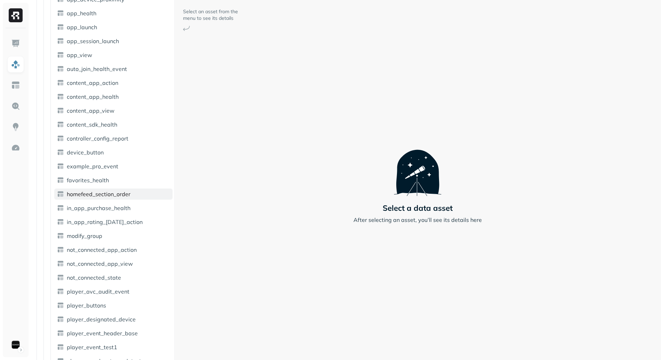 The height and width of the screenshot is (360, 661). What do you see at coordinates (98, 292) in the screenshot?
I see `span: player_avc_audit_event` at bounding box center [98, 292].